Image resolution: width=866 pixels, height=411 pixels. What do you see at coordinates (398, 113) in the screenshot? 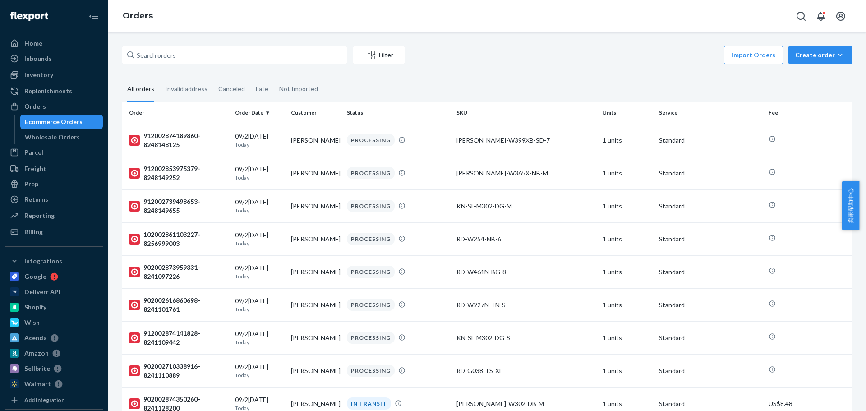
I see `th: Status` at bounding box center [398, 113].